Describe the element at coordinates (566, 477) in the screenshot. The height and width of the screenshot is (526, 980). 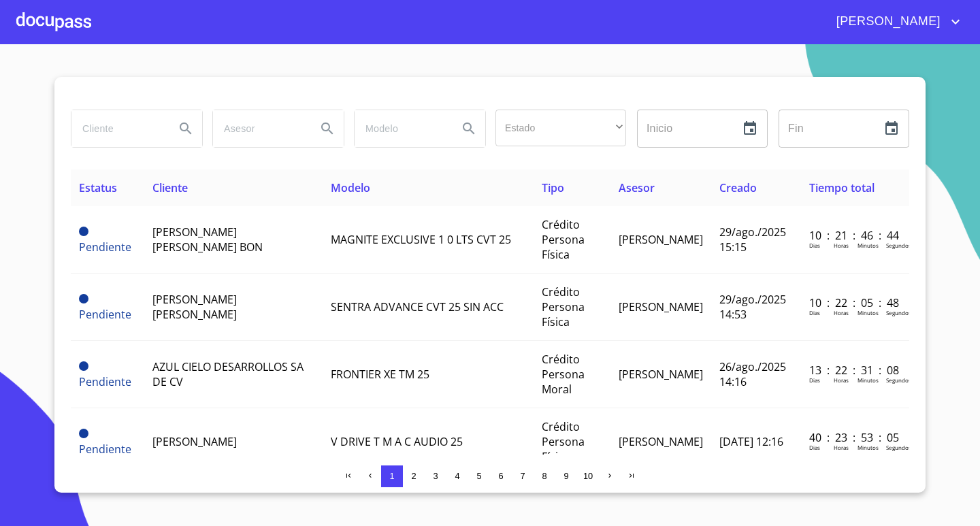
I see `button: 9` at that location.